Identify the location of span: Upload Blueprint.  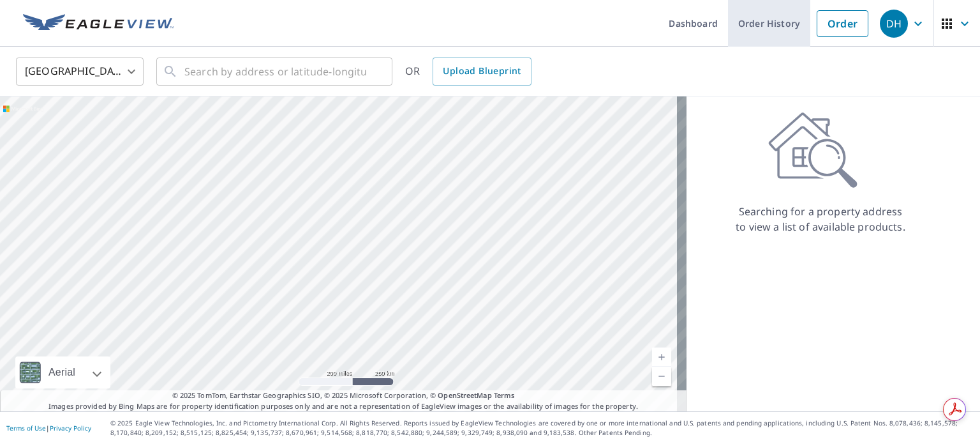
(482, 71).